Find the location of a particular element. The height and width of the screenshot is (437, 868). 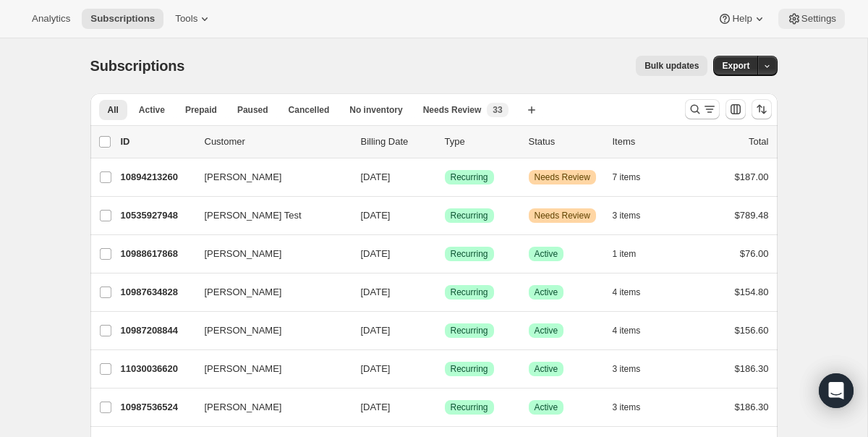

span: $156.60 is located at coordinates (752, 330).